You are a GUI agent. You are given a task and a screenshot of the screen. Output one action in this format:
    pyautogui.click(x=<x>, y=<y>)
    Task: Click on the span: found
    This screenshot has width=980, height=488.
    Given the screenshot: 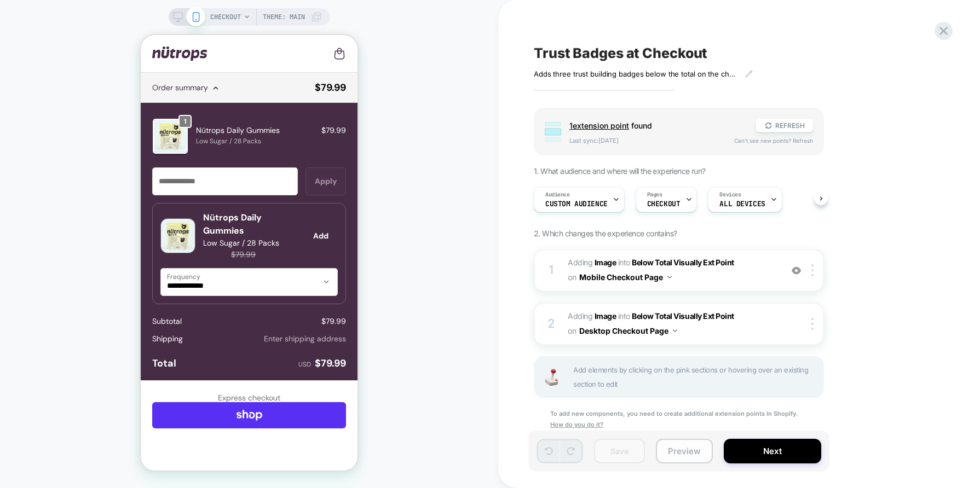 What is the action you would take?
    pyautogui.click(x=657, y=125)
    